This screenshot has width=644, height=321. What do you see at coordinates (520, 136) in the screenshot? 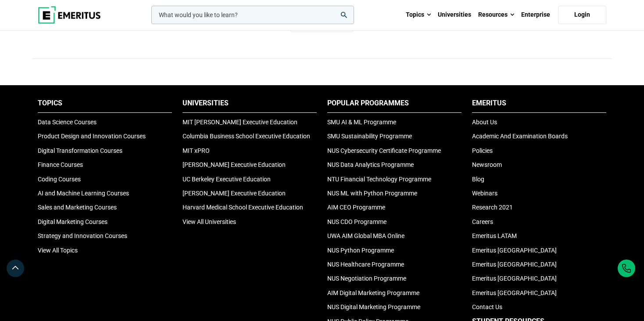
I see `a: Academic And Examination Boards` at bounding box center [520, 136].